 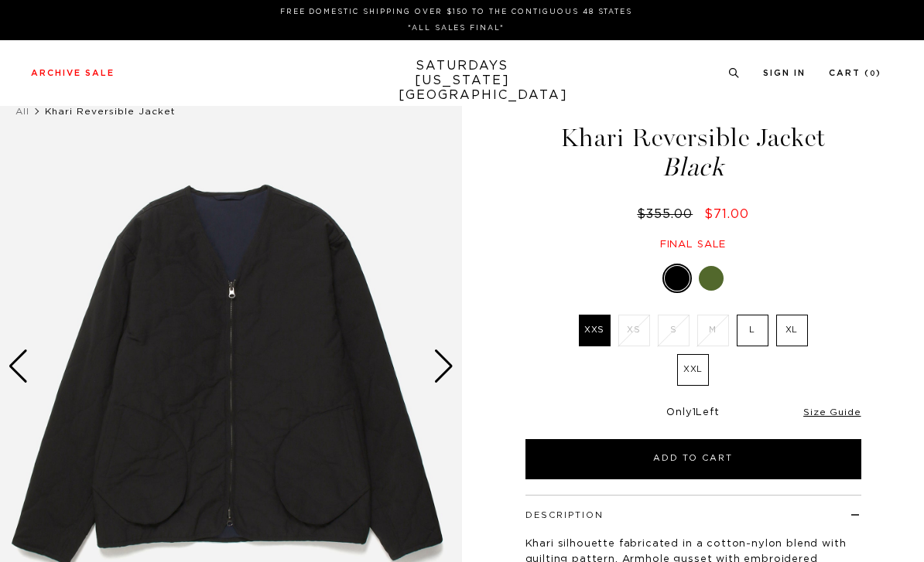 What do you see at coordinates (693, 244) in the screenshot?
I see `div: Final sale` at bounding box center [693, 244].